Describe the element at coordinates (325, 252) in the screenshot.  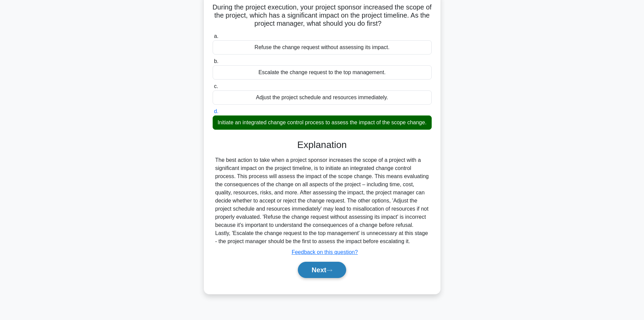
I see `u: Feedback on this question?` at that location.